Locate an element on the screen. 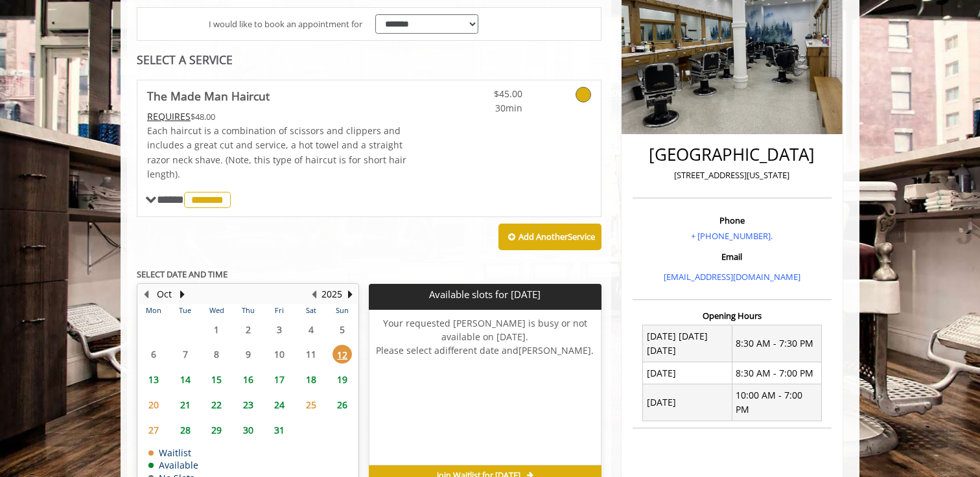  td: Select day29 is located at coordinates (217, 430).